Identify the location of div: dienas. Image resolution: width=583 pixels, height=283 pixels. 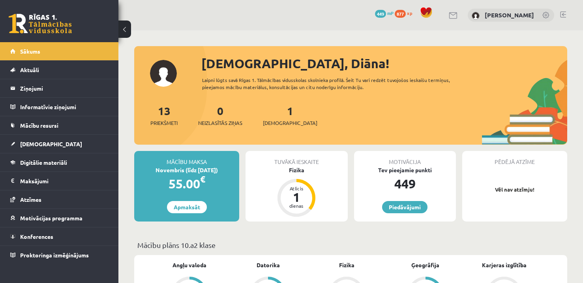
(296, 206).